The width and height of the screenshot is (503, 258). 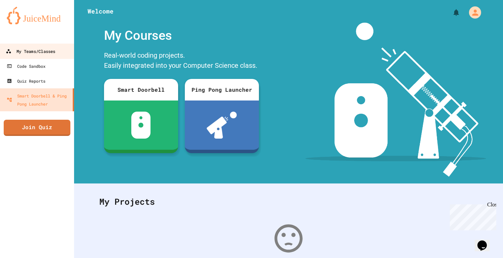 I want to click on a: Join Quiz, so click(x=37, y=128).